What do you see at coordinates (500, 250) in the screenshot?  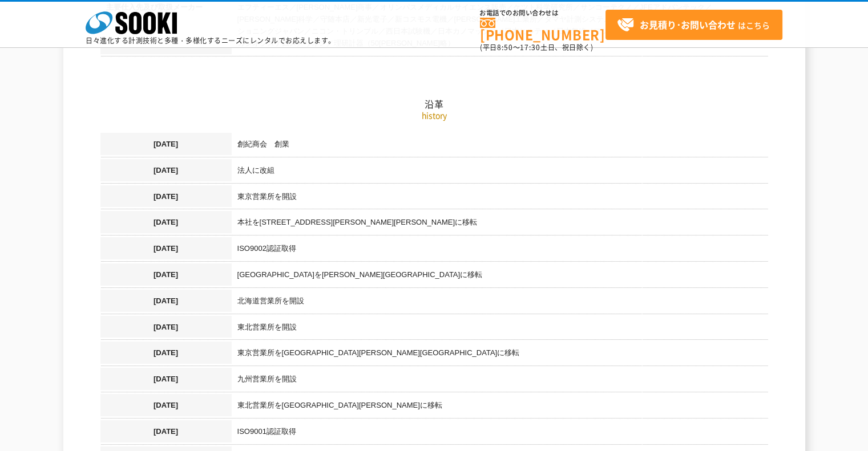 I see `td: ISO9002認証取得` at bounding box center [500, 250].